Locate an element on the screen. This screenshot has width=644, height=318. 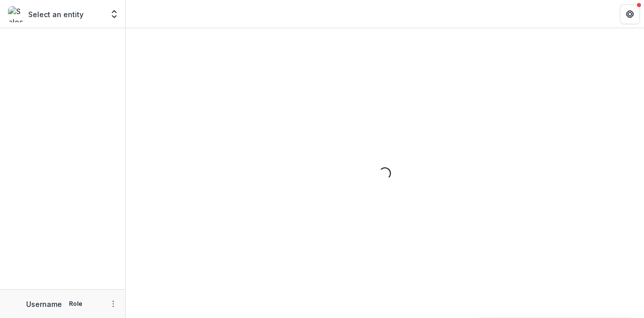
p: Username is located at coordinates (44, 304).